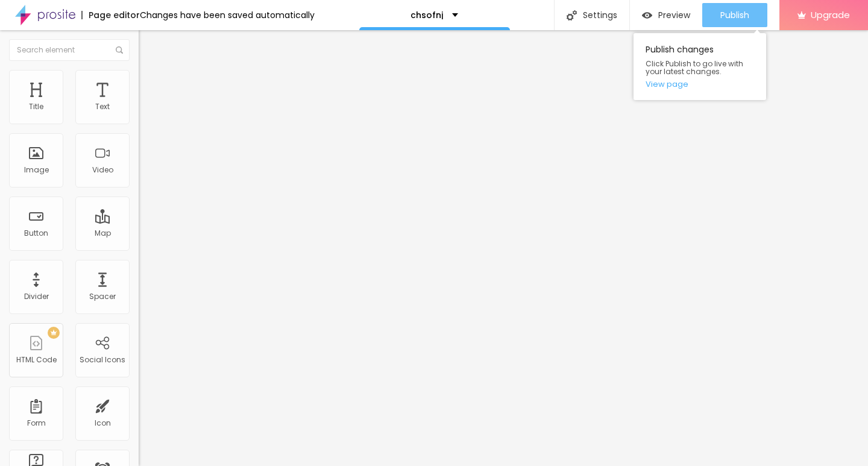 The height and width of the screenshot is (466, 868). What do you see at coordinates (102, 233) in the screenshot?
I see `div: Map` at bounding box center [102, 233].